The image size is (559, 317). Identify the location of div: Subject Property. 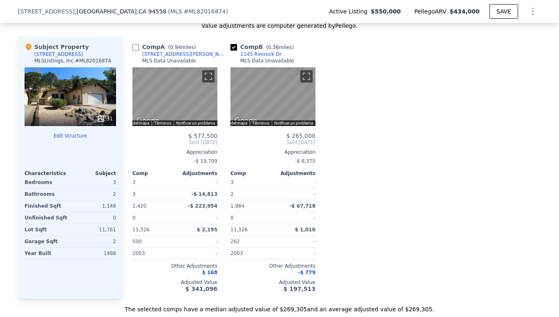
(56, 47).